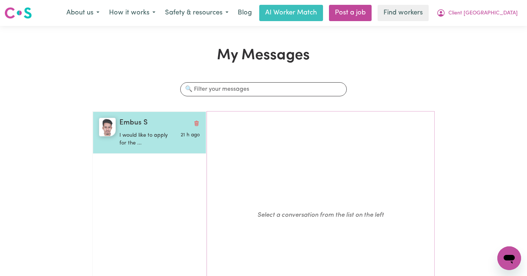 This screenshot has width=527, height=276. What do you see at coordinates (146, 139) in the screenshot?
I see `p: I would like to apply for the ...` at bounding box center [146, 139].